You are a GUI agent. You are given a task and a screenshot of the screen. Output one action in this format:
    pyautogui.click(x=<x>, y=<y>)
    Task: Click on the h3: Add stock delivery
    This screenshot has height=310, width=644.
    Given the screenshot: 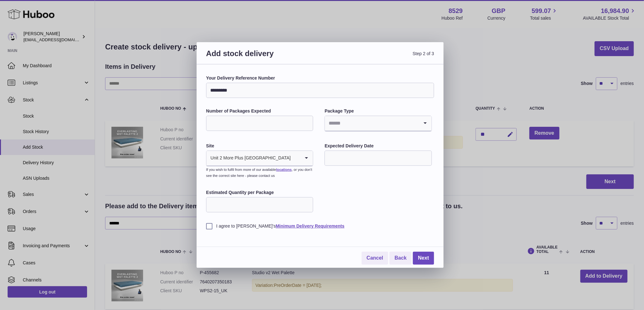 What is the action you would take?
    pyautogui.click(x=263, y=57)
    